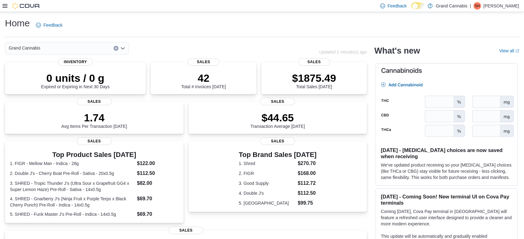 This screenshot has height=239, width=524. I want to click on span: Grand Cannabis, so click(24, 48).